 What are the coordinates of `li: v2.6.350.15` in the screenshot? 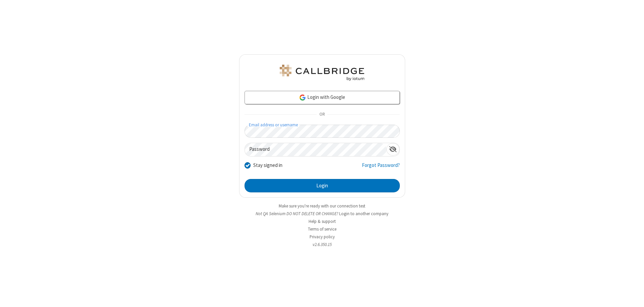 It's located at (322, 244).